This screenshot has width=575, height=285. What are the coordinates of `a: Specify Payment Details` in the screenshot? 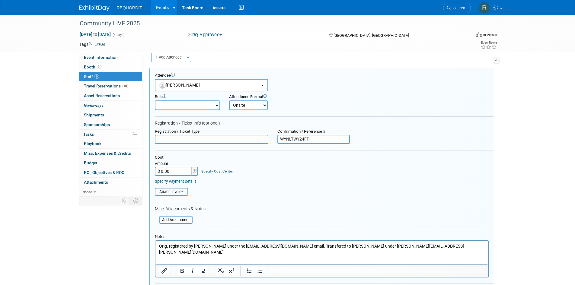 It's located at (176, 182).